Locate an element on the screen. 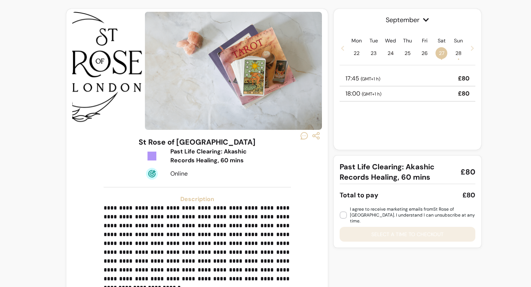 The height and width of the screenshot is (287, 531). p: Tue is located at coordinates (374, 41).